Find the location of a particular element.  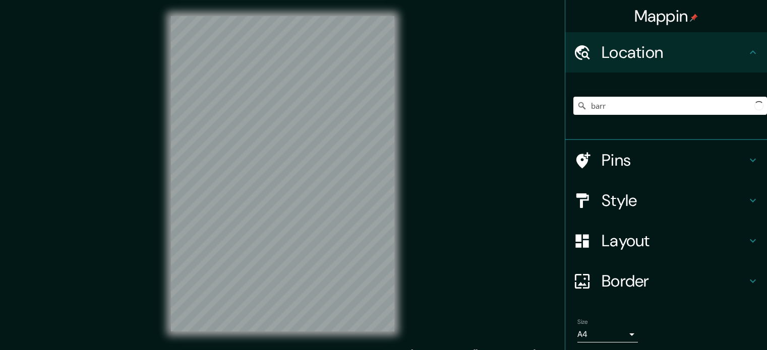

img: pin-icon.png is located at coordinates (694, 18).